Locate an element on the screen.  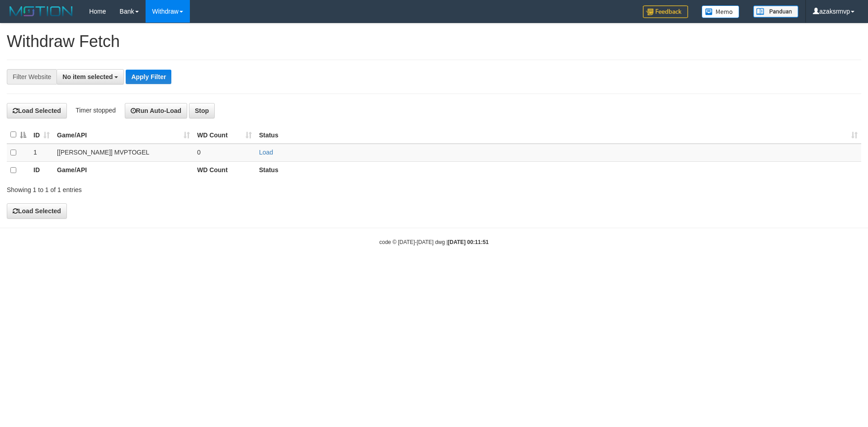
a: Load is located at coordinates (266, 152).